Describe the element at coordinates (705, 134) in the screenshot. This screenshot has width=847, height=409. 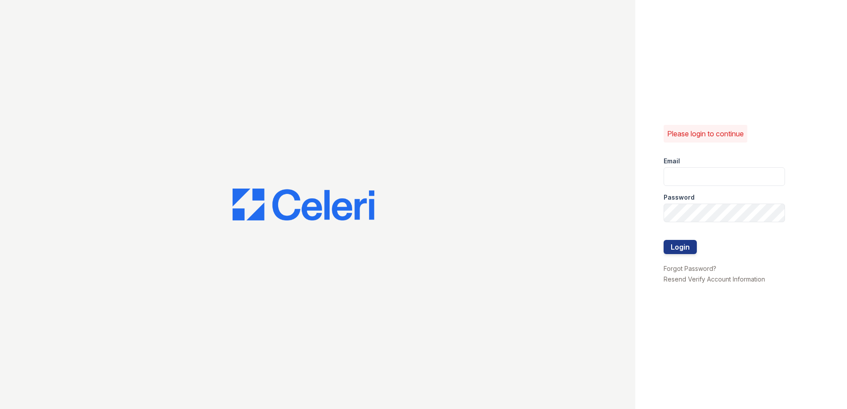
I see `p: Please login to continue` at that location.